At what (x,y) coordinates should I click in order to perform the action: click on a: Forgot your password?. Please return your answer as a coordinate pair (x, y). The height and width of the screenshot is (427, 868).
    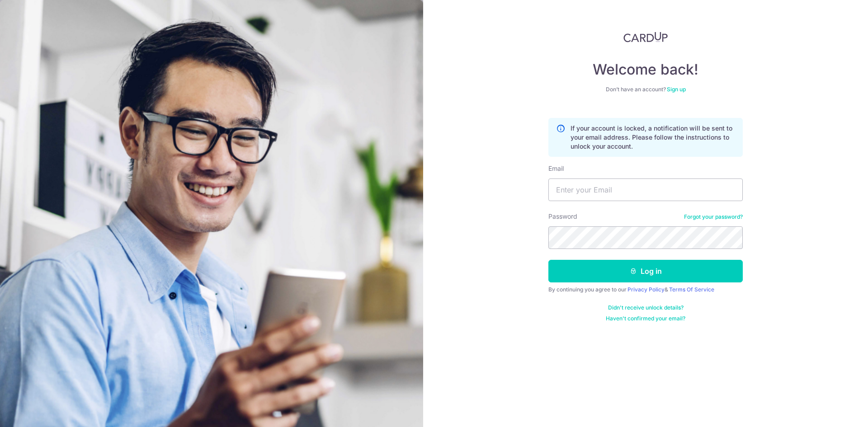
    Looking at the image, I should click on (714, 217).